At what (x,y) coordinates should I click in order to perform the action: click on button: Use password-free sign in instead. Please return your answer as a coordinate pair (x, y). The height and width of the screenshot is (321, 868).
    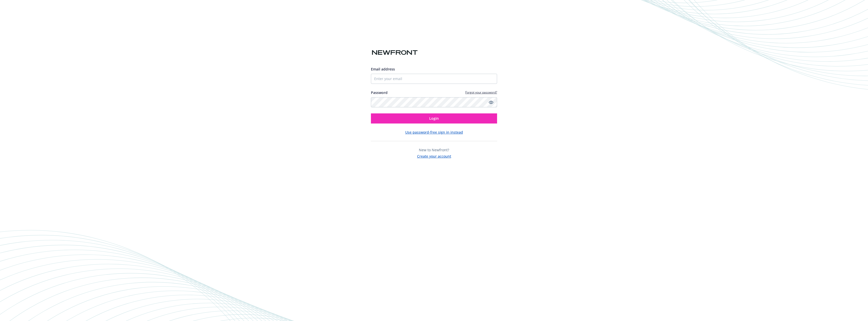
    Looking at the image, I should click on (434, 132).